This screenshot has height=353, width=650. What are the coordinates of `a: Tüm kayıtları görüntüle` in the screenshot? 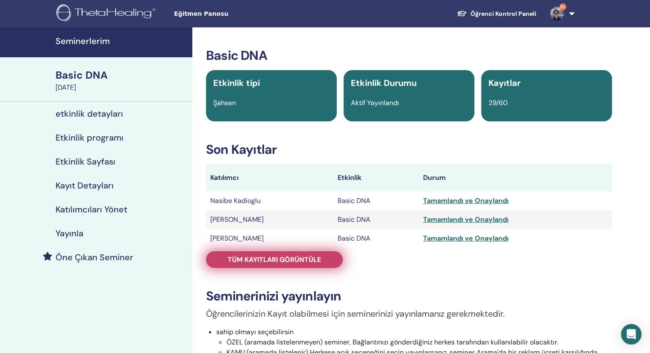 It's located at (274, 259).